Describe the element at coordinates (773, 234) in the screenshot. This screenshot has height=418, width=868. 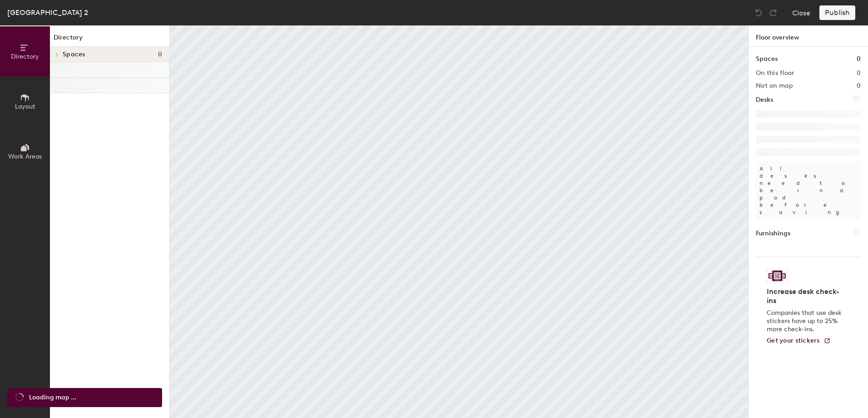
I see `h1: Furnishings` at that location.